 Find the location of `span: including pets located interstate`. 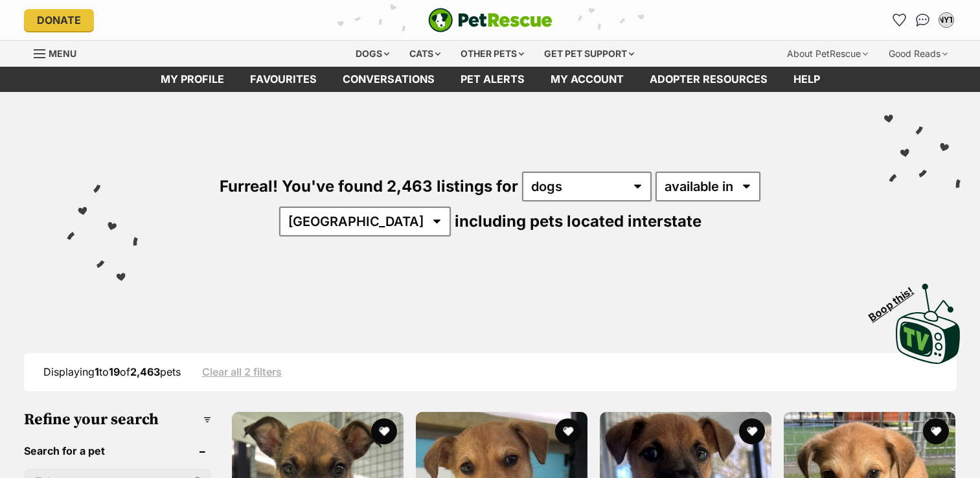

span: including pets located interstate is located at coordinates (578, 221).